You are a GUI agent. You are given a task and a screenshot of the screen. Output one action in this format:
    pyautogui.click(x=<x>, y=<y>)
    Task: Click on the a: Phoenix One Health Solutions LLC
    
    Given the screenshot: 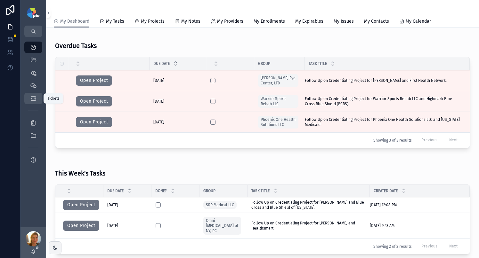 What is the action you would take?
    pyautogui.click(x=278, y=122)
    